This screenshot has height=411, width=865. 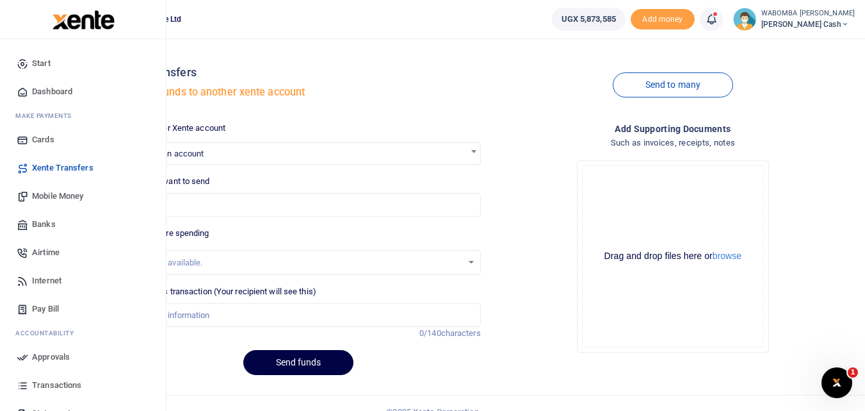 I want to click on span: UGX 5,873,585, so click(x=589, y=19).